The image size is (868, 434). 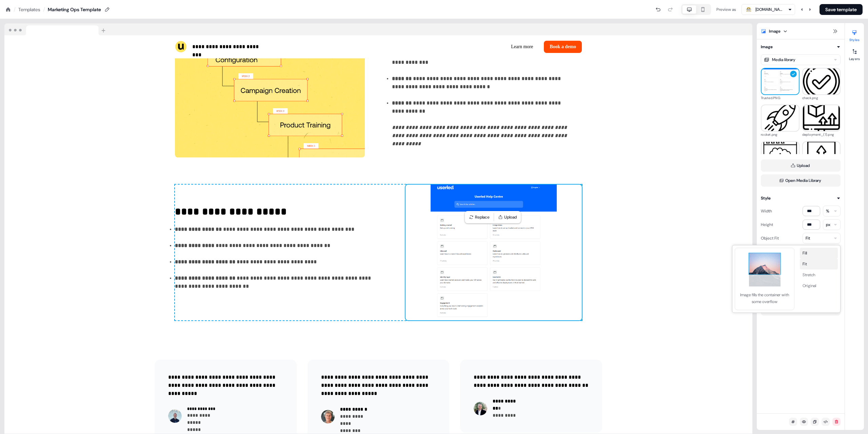 I want to click on div: Templates, so click(x=29, y=10).